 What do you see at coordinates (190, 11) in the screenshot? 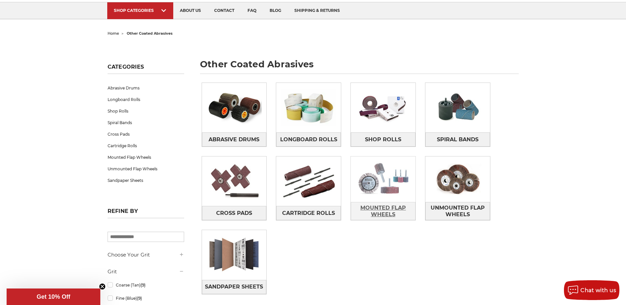
I see `a: about us` at bounding box center [190, 11].